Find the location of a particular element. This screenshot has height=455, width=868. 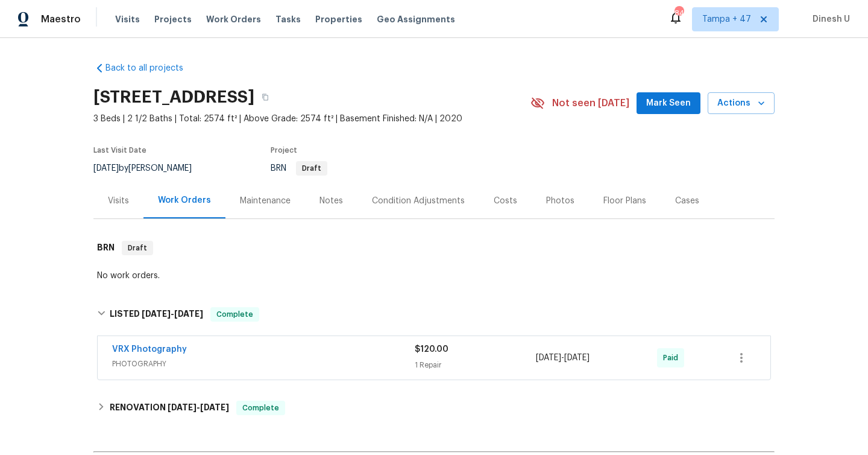

span: Projects is located at coordinates (173, 20).